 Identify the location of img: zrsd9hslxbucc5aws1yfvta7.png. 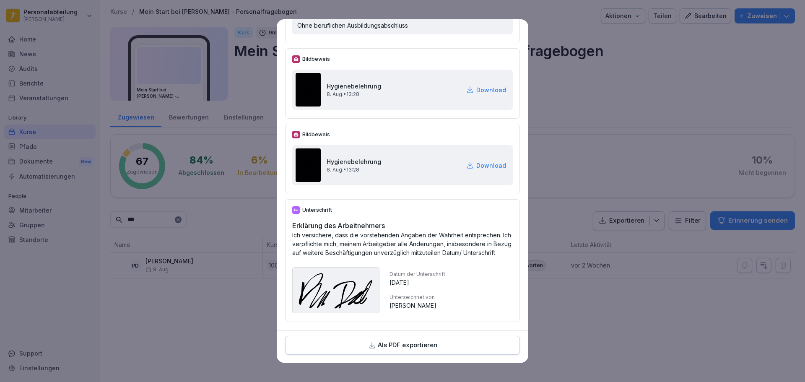
(308, 90).